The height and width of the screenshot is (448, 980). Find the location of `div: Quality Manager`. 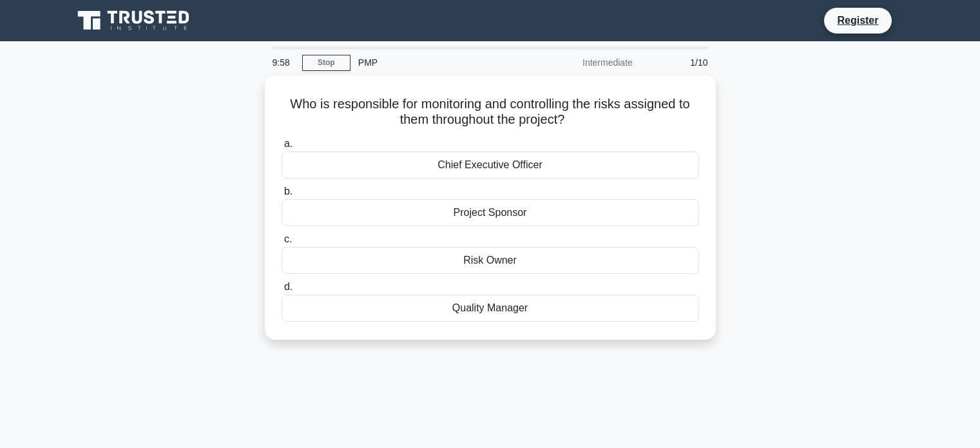

div: Quality Manager is located at coordinates (491, 309).